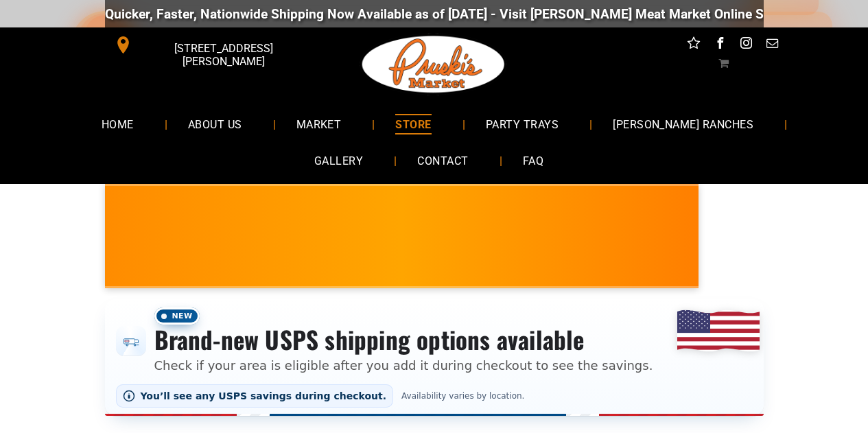 The image size is (868, 433). I want to click on span: New, so click(177, 316).